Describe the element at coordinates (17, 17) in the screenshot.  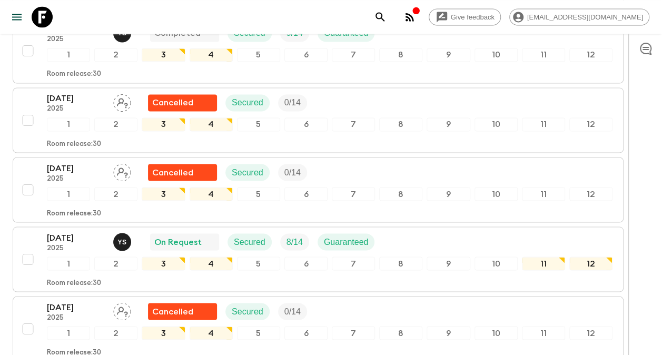
I see `button: menu` at that location.